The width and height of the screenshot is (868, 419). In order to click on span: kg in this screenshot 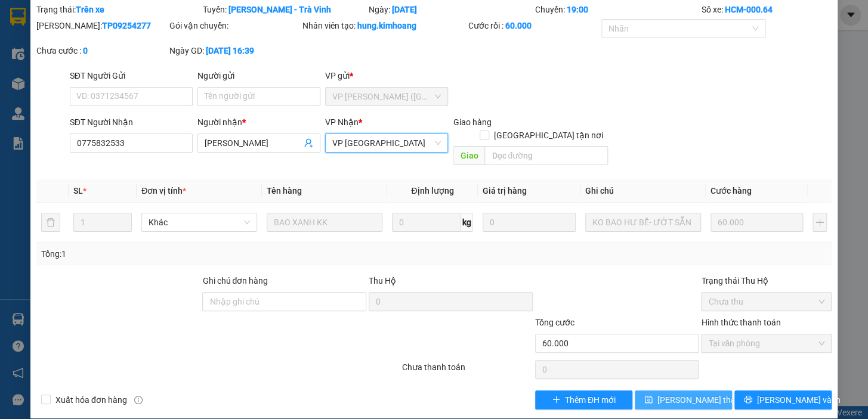, I will do `click(467, 222)`.